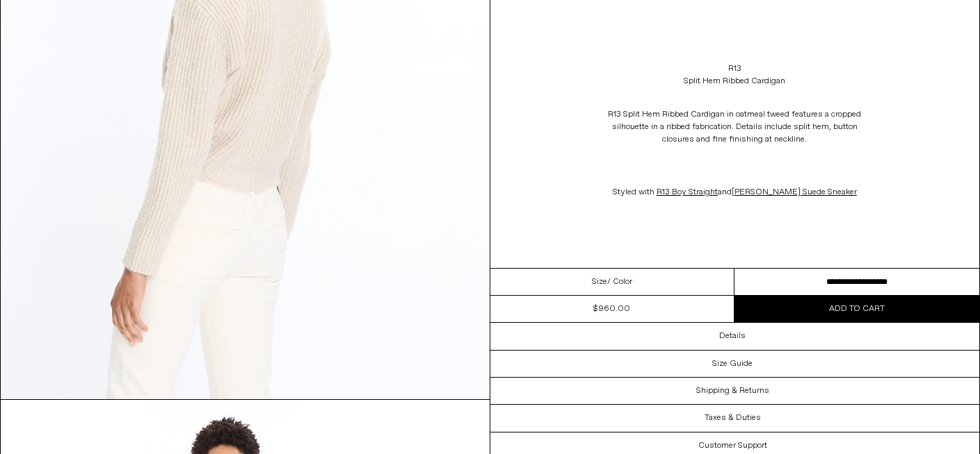 Image resolution: width=980 pixels, height=454 pixels. I want to click on span: Size, so click(600, 282).